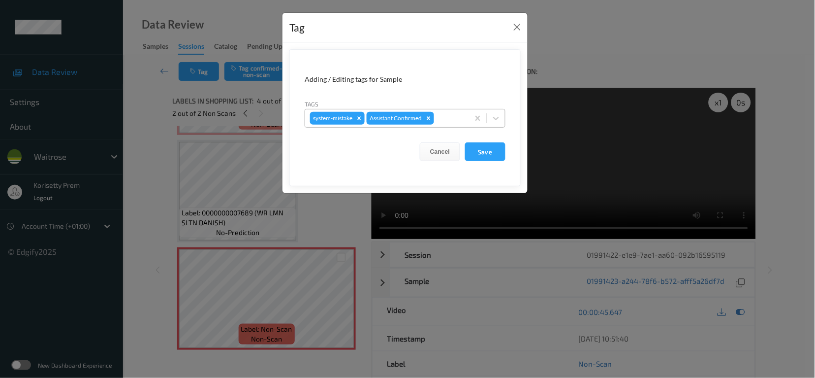  Describe the element at coordinates (312, 104) in the screenshot. I see `label: Tags` at that location.